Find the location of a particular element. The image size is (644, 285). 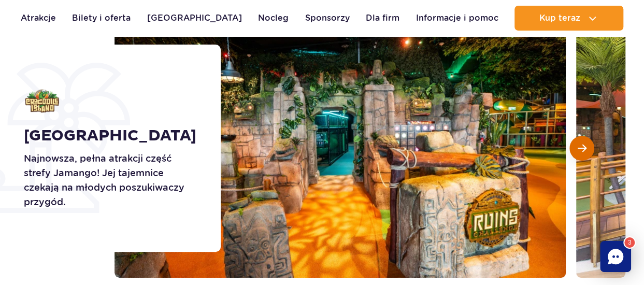

span: Kup teraz is located at coordinates (559, 18).